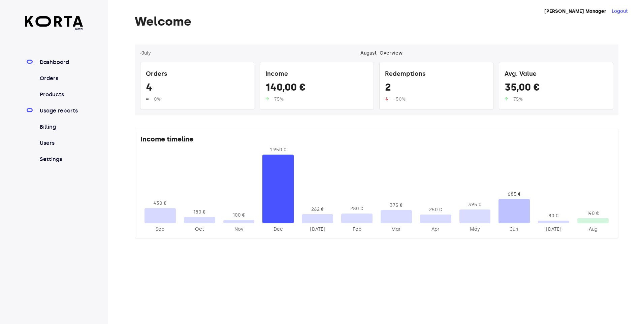 This screenshot has height=324, width=644. What do you see at coordinates (381, 53) in the screenshot?
I see `div: August - Overview` at bounding box center [381, 53].